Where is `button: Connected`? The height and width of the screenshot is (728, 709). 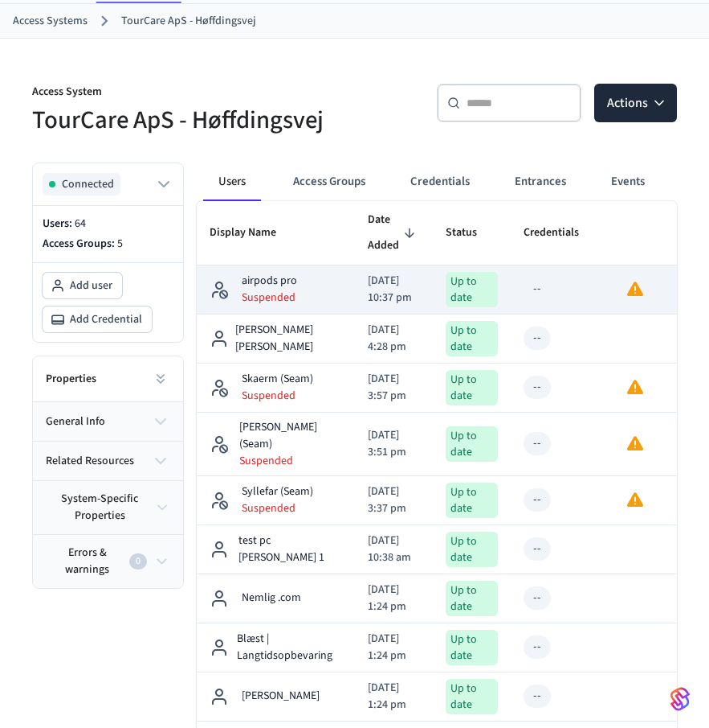 button: Connected is located at coordinates (107, 184).